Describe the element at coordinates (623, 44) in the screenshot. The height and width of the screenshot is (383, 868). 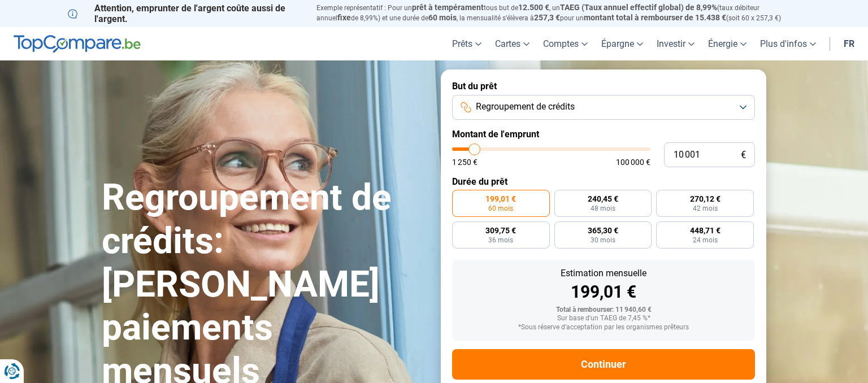
I see `a: Épargne` at that location.